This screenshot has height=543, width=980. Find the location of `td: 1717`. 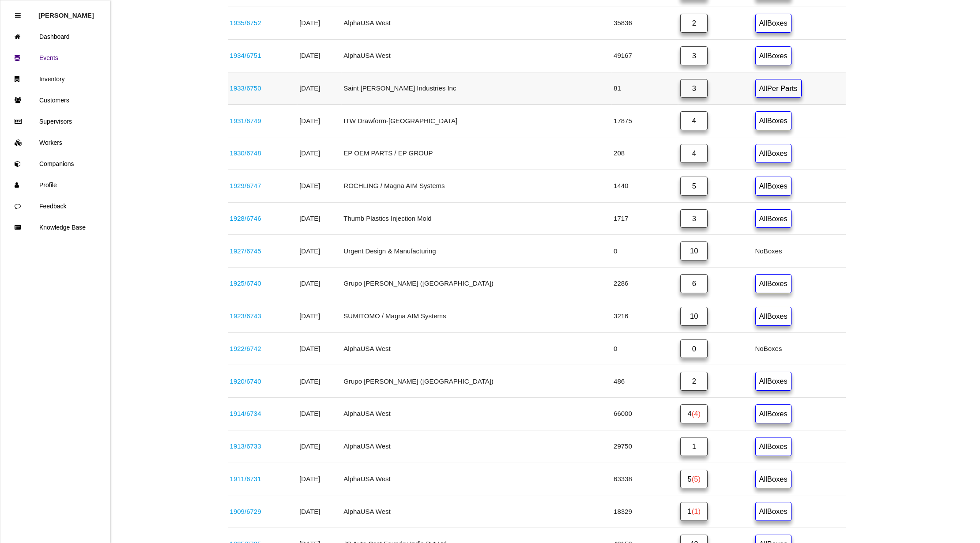

td: 1717 is located at coordinates (645, 218).